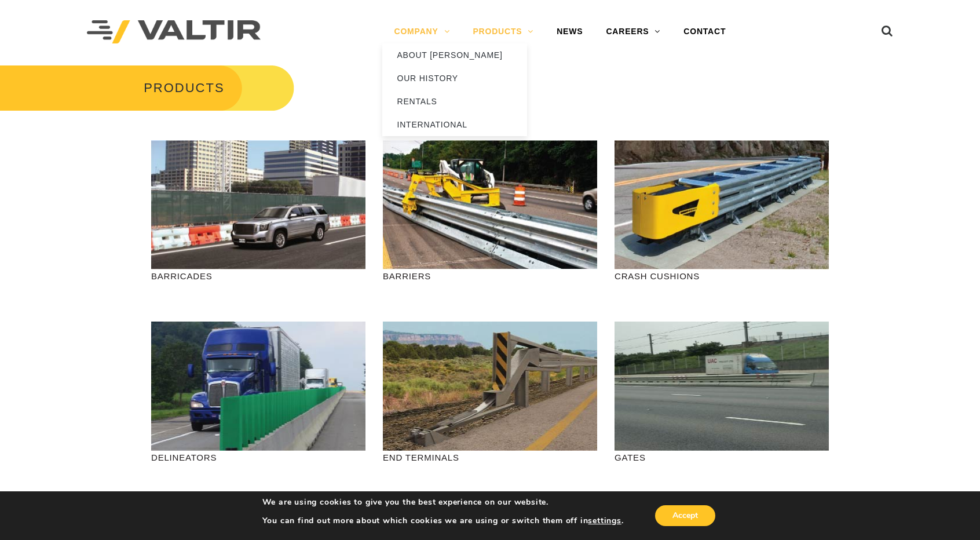 The height and width of the screenshot is (540, 980). Describe the element at coordinates (258, 275) in the screenshot. I see `p: BARRICADES` at that location.